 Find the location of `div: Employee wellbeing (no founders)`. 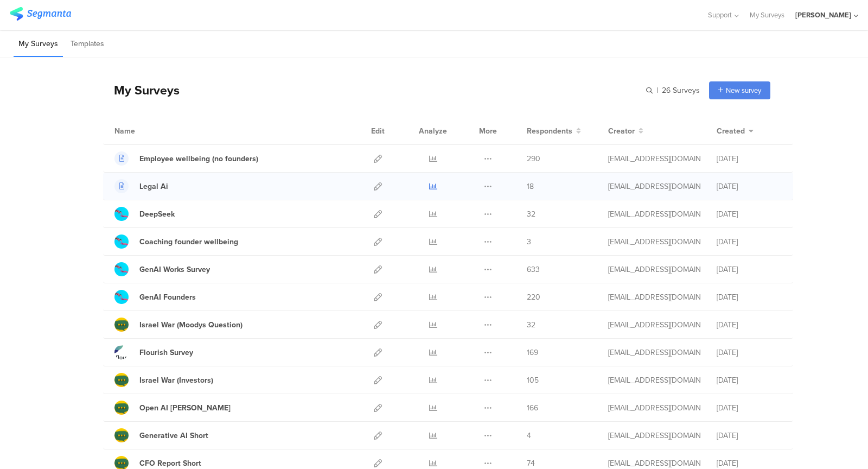

div: Employee wellbeing (no founders) is located at coordinates (199, 158).